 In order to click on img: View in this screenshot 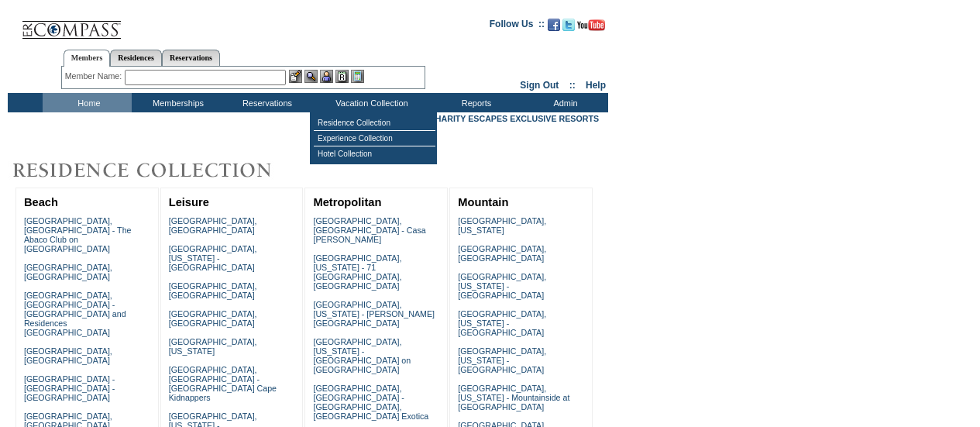, I will do `click(311, 76)`.